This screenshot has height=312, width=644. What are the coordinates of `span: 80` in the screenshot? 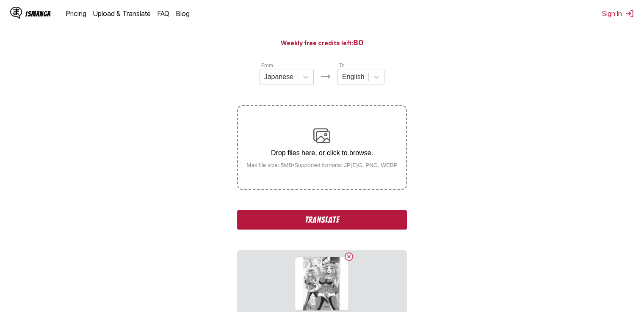 It's located at (358, 42).